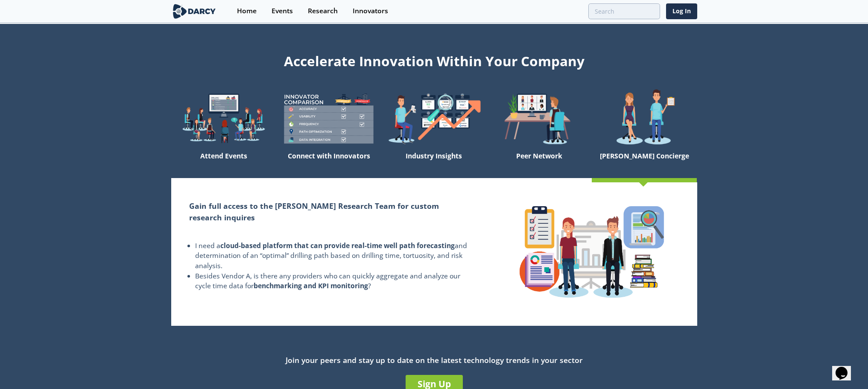 This screenshot has width=868, height=389. What do you see at coordinates (539, 118) in the screenshot?
I see `img: welcome-attend-b816887fc24c32c29d1763c6e0ddb6e6.png` at bounding box center [539, 118].